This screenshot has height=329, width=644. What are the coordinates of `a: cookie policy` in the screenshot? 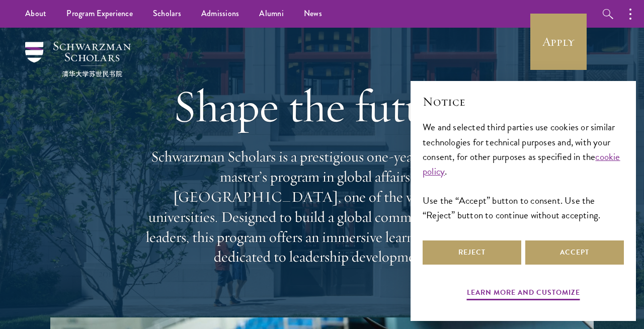 It's located at (521, 164).